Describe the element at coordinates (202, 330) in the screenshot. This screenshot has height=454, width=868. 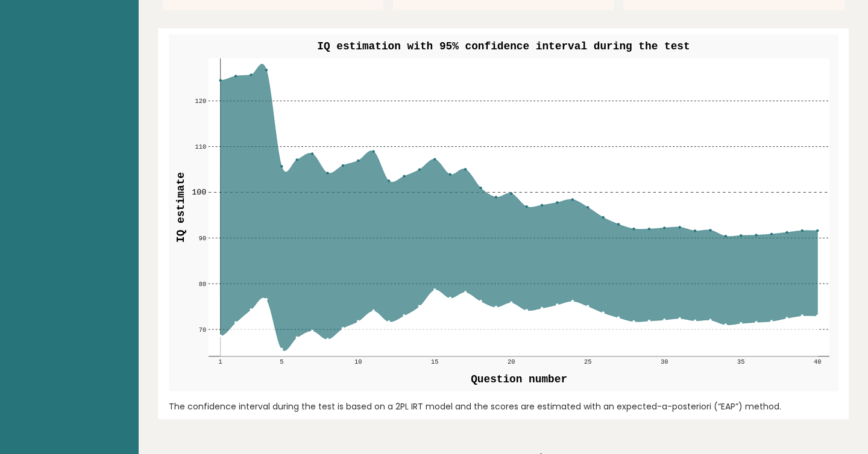
I see `text: 70` at that location.